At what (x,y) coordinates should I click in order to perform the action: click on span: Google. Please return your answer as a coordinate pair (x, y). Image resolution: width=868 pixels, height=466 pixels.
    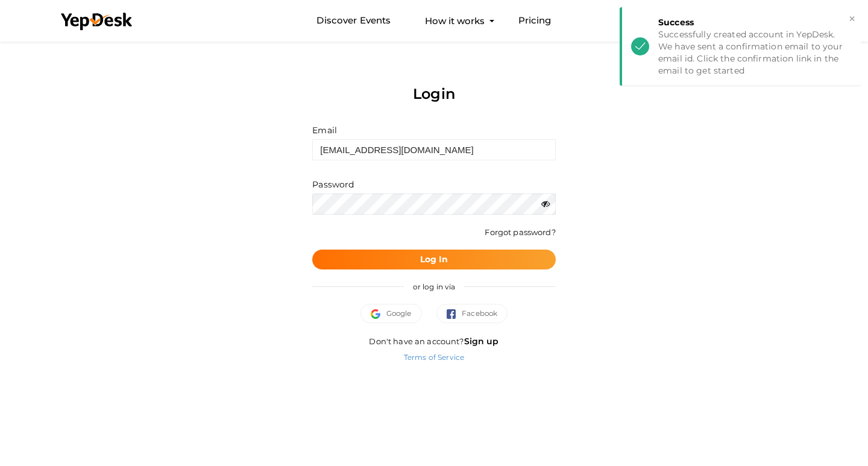
    Looking at the image, I should click on (391, 314).